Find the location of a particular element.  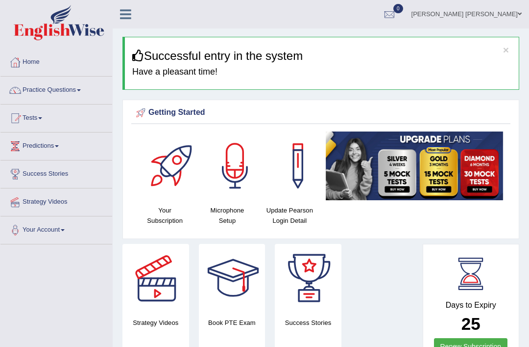

h4: Update Pearson Login Detail is located at coordinates (290, 215).